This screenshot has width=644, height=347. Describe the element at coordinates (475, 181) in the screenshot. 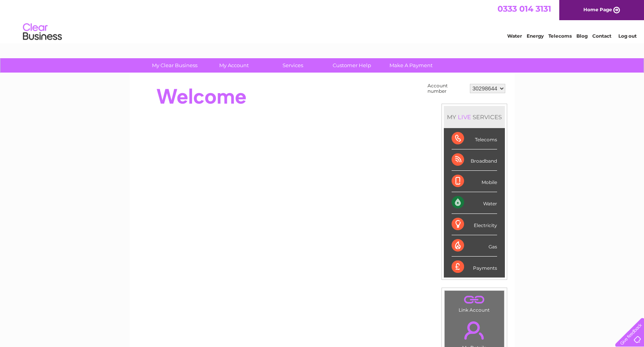

I see `div: Mobile` at that location.